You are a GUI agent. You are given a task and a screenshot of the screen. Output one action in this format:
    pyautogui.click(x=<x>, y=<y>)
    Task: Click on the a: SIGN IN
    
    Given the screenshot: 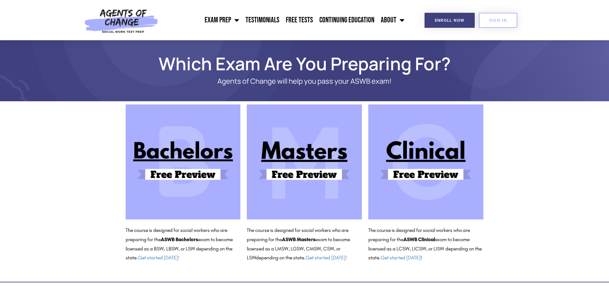 What is the action you would take?
    pyautogui.click(x=498, y=20)
    